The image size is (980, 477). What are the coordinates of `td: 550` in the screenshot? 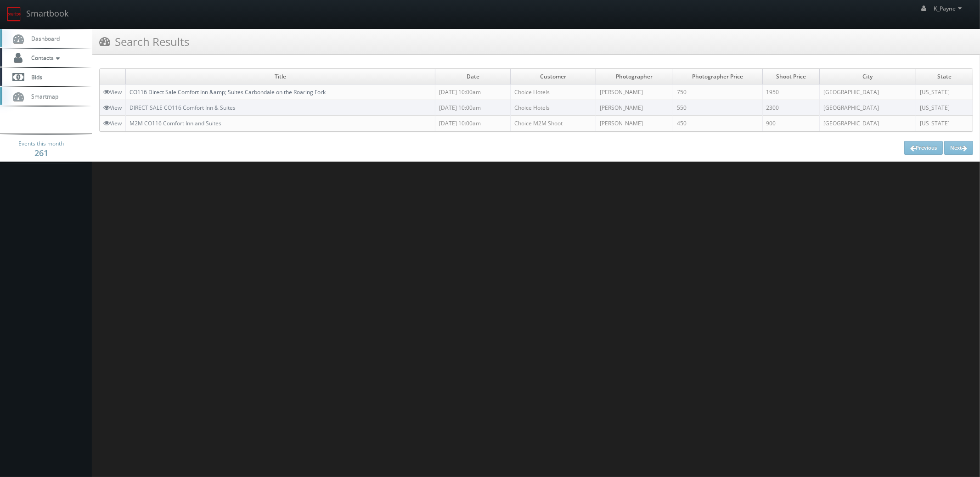 It's located at (718, 108).